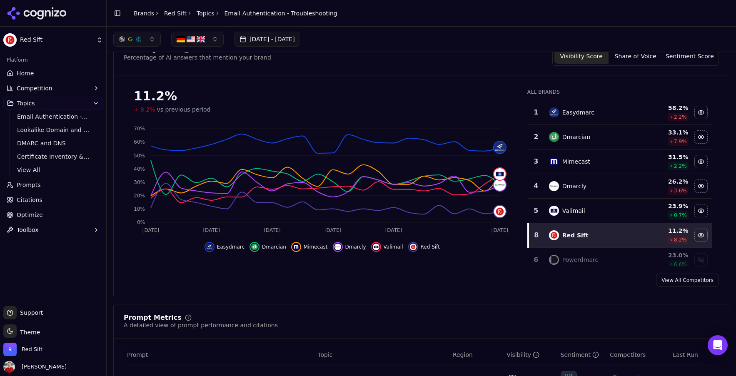 This screenshot has width=736, height=376. I want to click on div: Prompt Metrics, so click(152, 318).